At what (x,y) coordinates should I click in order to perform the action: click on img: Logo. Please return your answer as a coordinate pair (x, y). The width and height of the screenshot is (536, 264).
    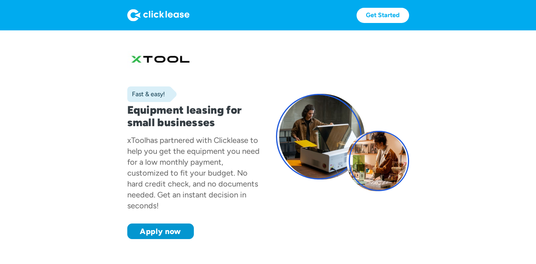
    Looking at the image, I should click on (159, 15).